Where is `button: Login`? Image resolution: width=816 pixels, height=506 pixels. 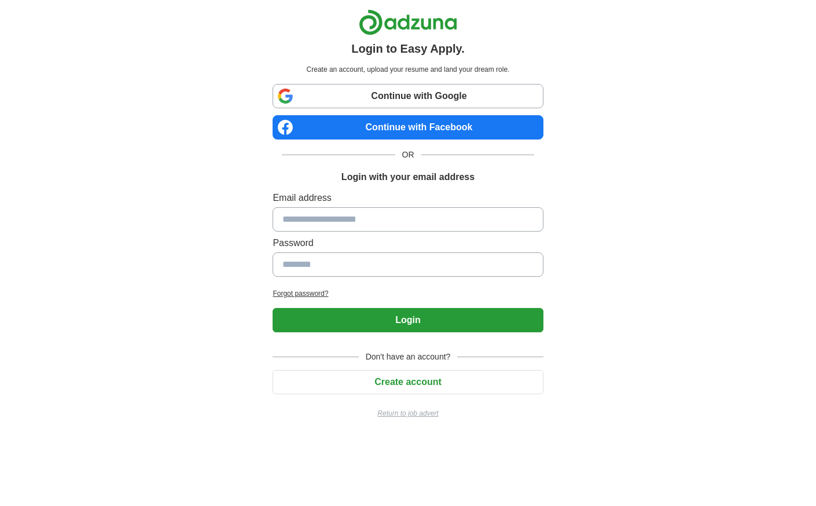
button: Login is located at coordinates (407, 320).